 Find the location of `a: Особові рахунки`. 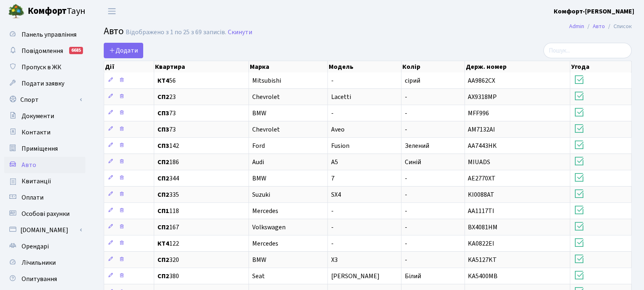

a: Особові рахунки is located at coordinates (45, 214).